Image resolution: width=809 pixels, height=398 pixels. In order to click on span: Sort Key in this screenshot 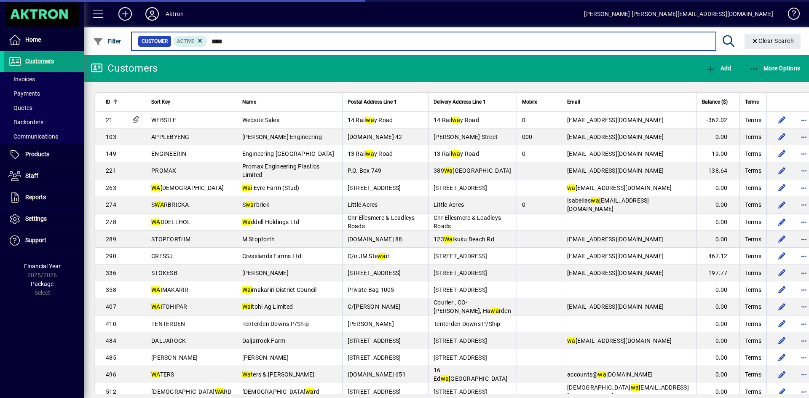, I will do `click(161, 102)`.